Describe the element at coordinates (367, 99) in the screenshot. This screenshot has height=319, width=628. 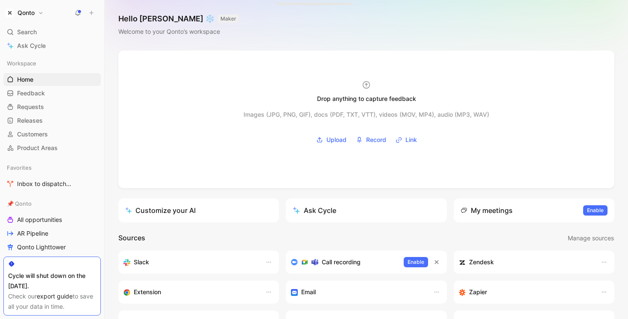
I see `div: Drop anything to capture feedback` at that location.